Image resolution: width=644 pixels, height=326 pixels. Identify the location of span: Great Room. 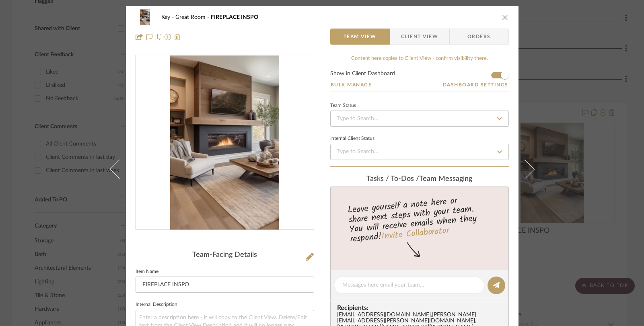
(193, 17).